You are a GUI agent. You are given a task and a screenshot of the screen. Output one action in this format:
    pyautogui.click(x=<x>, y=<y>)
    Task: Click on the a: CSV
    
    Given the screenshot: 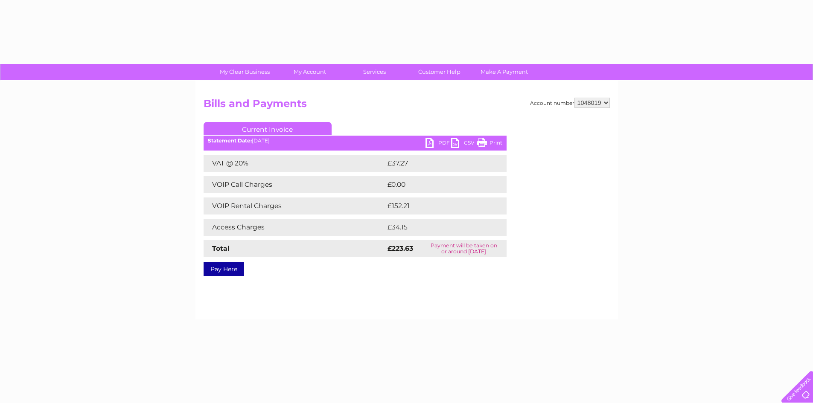 What is the action you would take?
    pyautogui.click(x=464, y=144)
    